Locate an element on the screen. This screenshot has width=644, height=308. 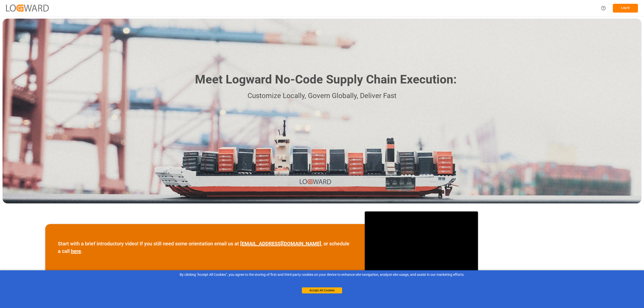
button: Log In is located at coordinates (626, 8).